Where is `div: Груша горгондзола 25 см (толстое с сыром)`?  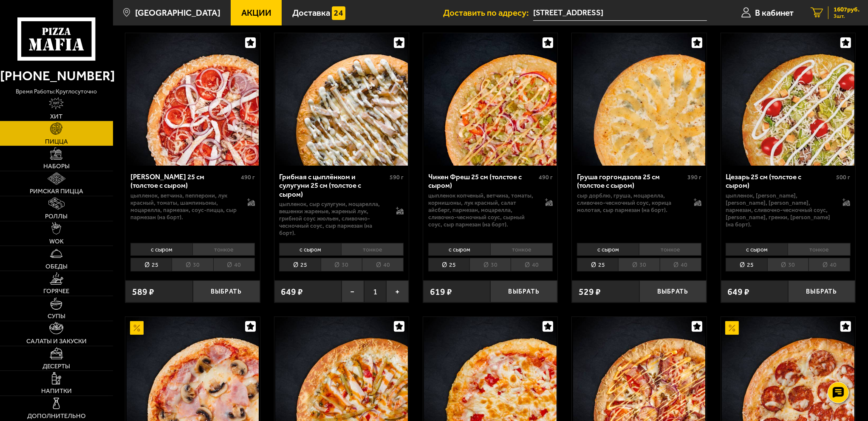
div: Груша горгондзола 25 см (толстое с сыром) is located at coordinates (631, 181).